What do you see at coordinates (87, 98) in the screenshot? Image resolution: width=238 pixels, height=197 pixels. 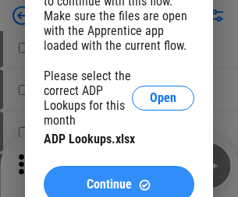 I see `div: Please select the correct ADP Lookups for this month` at bounding box center [87, 98].